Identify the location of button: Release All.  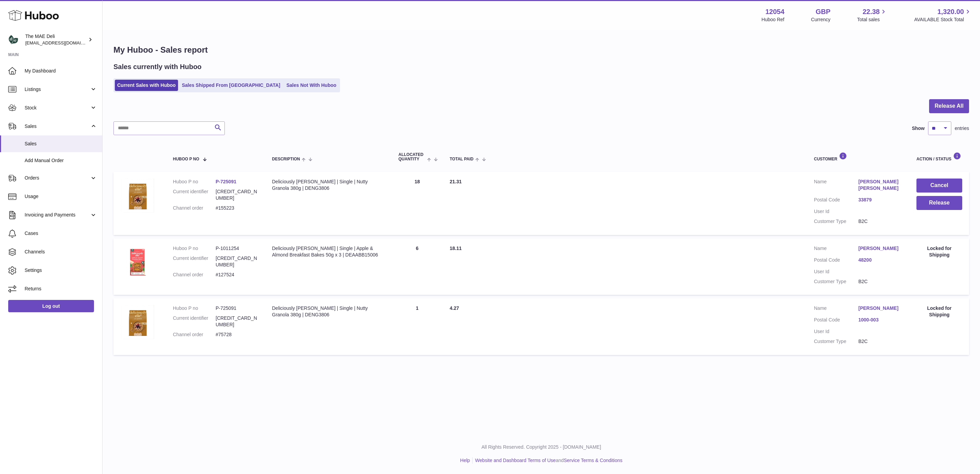
(949, 106).